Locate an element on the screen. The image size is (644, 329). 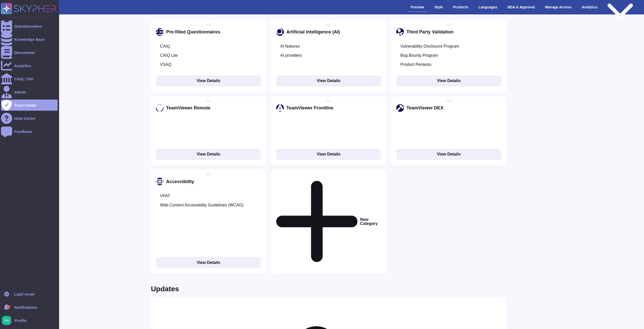
div: Pre-filled Questionnaires is located at coordinates (193, 32).